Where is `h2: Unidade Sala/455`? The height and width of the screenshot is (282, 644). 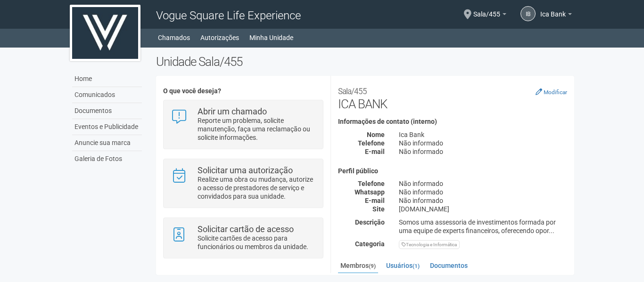 h2: Unidade Sala/455 is located at coordinates (365, 61).